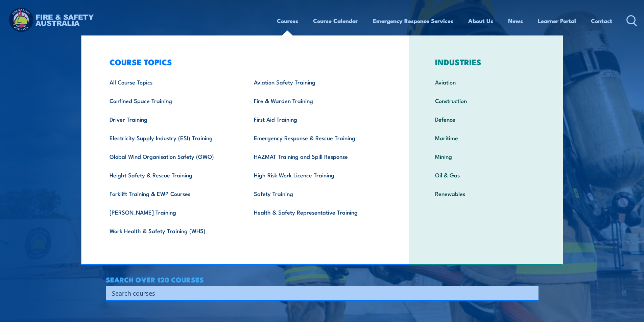  Describe the element at coordinates (486, 82) in the screenshot. I see `a: Aviation` at that location.